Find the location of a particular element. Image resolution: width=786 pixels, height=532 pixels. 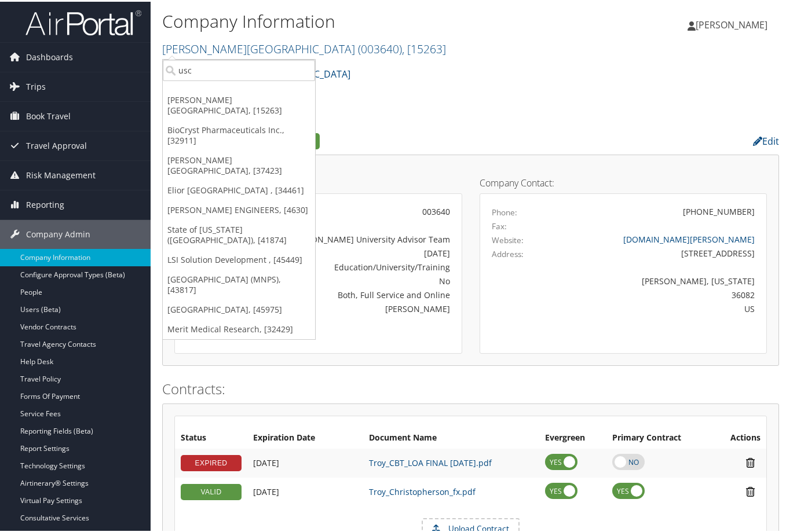

span: Book Travel is located at coordinates (48, 115).